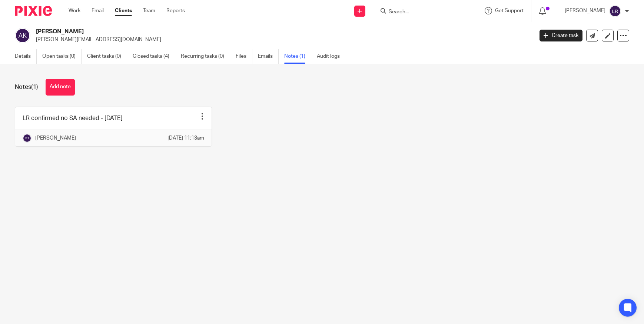  Describe the element at coordinates (154, 56) in the screenshot. I see `a: Closed tasks (4)` at that location.